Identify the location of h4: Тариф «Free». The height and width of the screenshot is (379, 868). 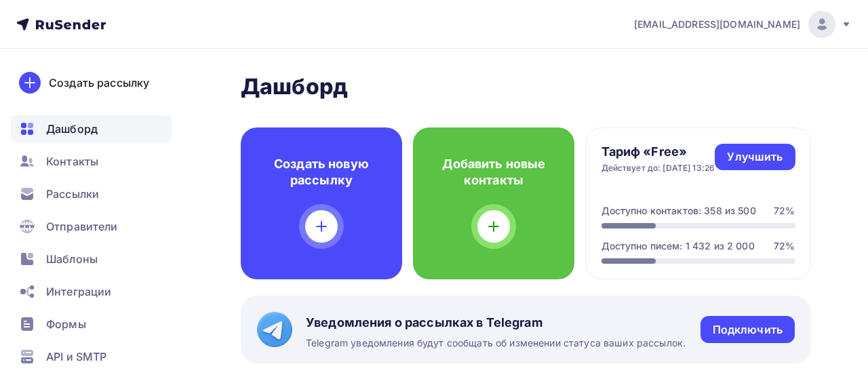
(659, 151).